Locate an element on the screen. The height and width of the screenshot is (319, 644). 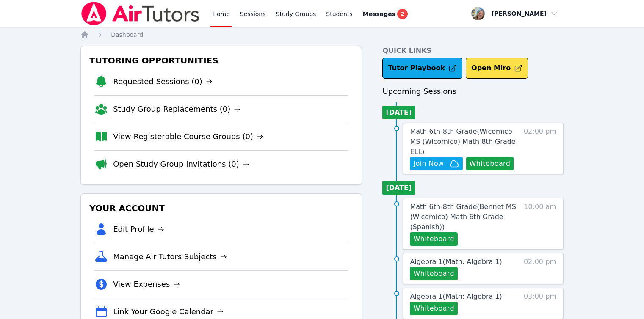
a: View Registerable Course Groups (0) is located at coordinates (188, 137).